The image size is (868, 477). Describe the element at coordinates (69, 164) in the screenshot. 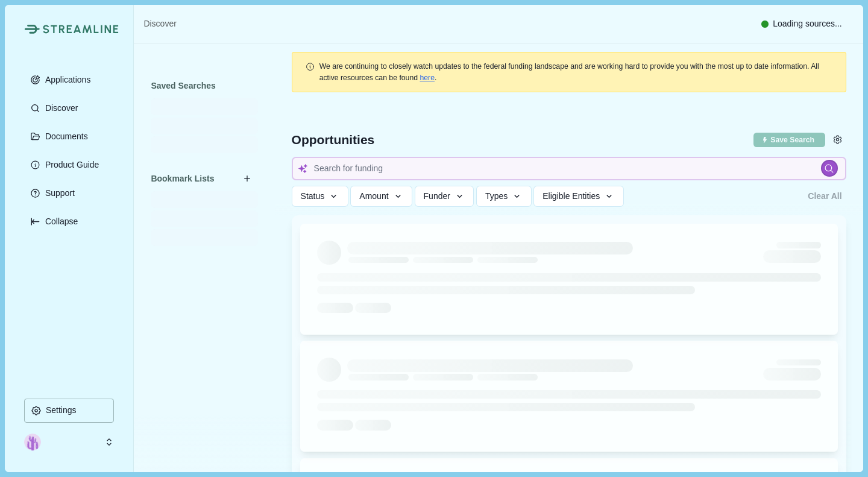

I see `a: Product Guide` at that location.